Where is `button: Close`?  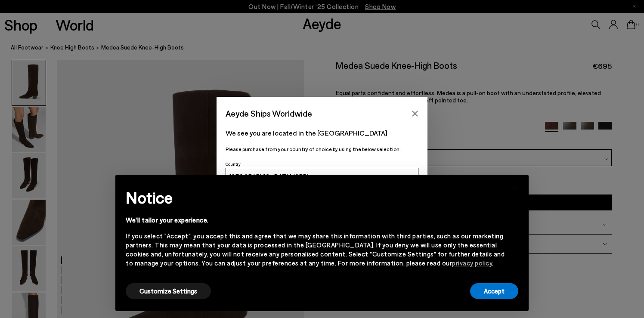 button: Close is located at coordinates (415, 114).